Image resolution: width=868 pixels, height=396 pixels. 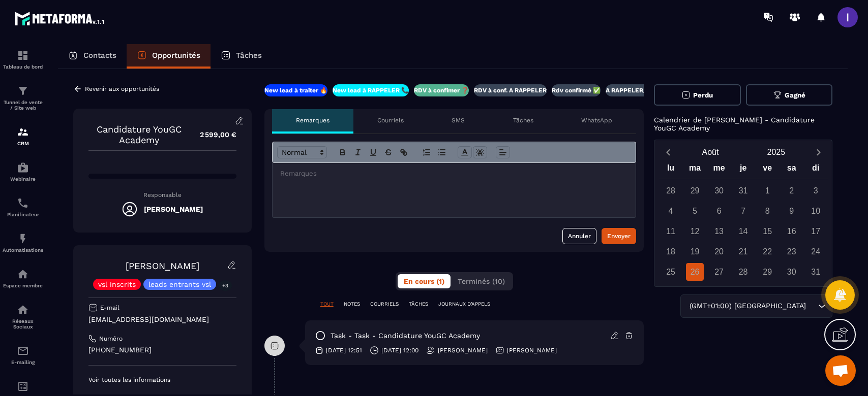 I want to click on a: Tâches, so click(x=241, y=57).